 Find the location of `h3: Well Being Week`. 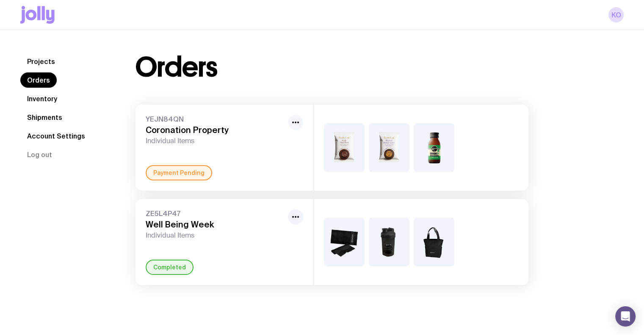

h3: Well Being Week is located at coordinates (215, 225).